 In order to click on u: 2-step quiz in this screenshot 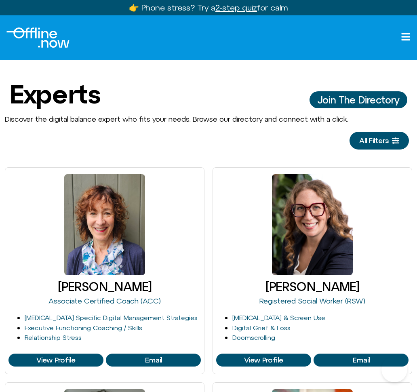, I will do `click(236, 7)`.